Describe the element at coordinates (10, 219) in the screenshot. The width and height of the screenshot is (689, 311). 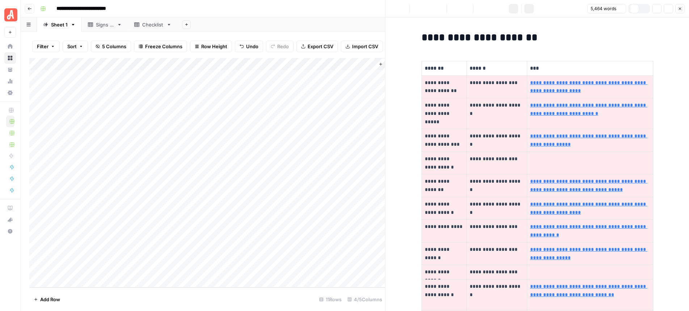
I see `div: What's new?` at that location.